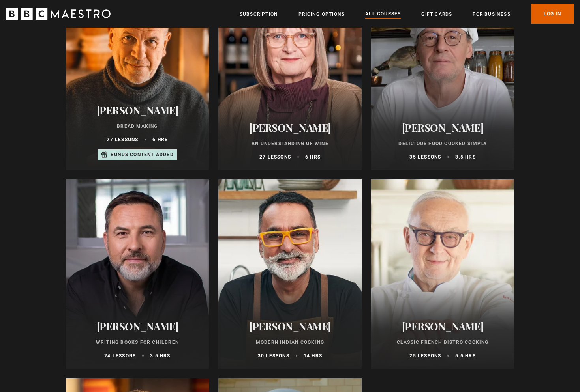 Image resolution: width=580 pixels, height=392 pixels. Describe the element at coordinates (492, 15) in the screenshot. I see `a: For business` at that location.